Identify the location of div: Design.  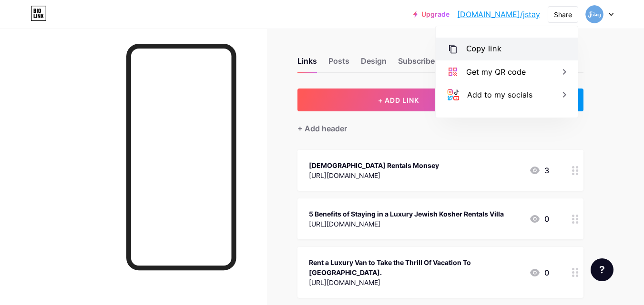
(374, 64).